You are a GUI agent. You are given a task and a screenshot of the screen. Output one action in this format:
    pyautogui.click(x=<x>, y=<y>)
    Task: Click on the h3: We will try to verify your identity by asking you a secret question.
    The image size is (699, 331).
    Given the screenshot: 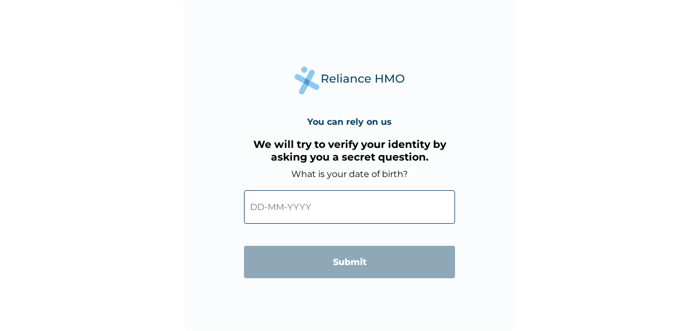 What is the action you would take?
    pyautogui.click(x=350, y=151)
    